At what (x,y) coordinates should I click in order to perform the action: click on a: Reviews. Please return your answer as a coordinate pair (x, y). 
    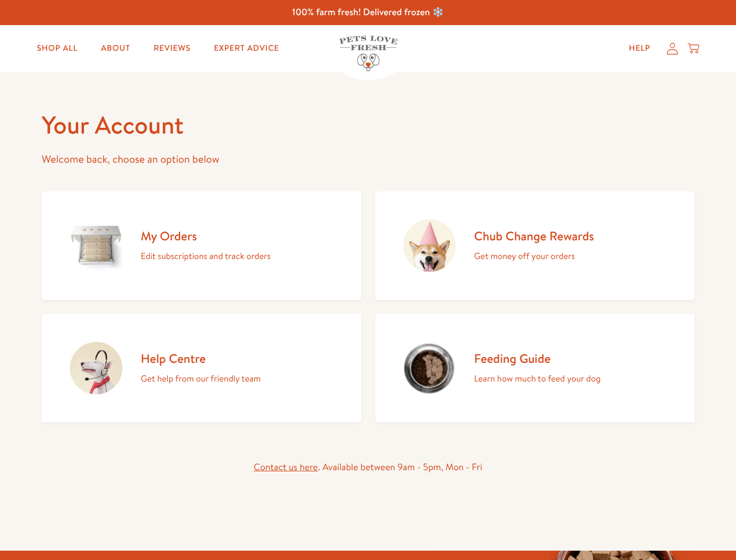
    Looking at the image, I should click on (172, 48).